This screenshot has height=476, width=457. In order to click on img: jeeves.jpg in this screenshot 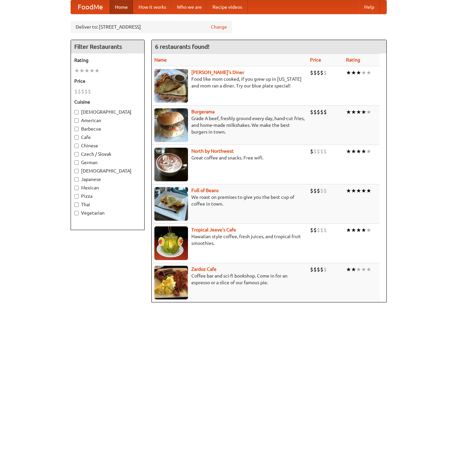, I will do `click(171, 243)`.